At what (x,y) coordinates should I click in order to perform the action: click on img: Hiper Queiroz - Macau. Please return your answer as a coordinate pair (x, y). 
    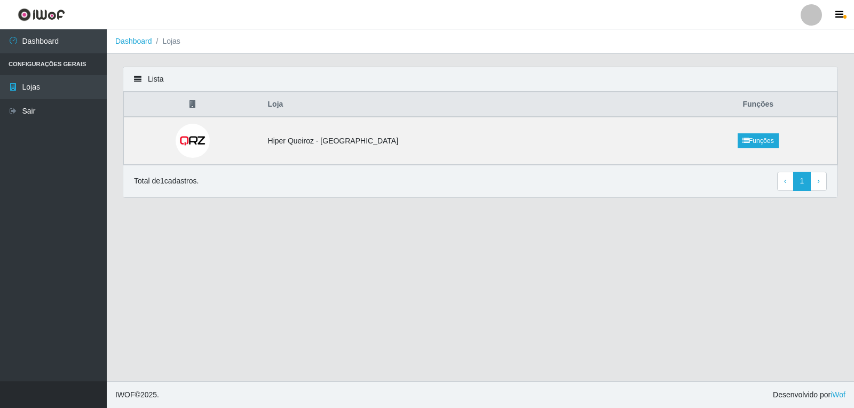
    Looking at the image, I should click on (193, 141).